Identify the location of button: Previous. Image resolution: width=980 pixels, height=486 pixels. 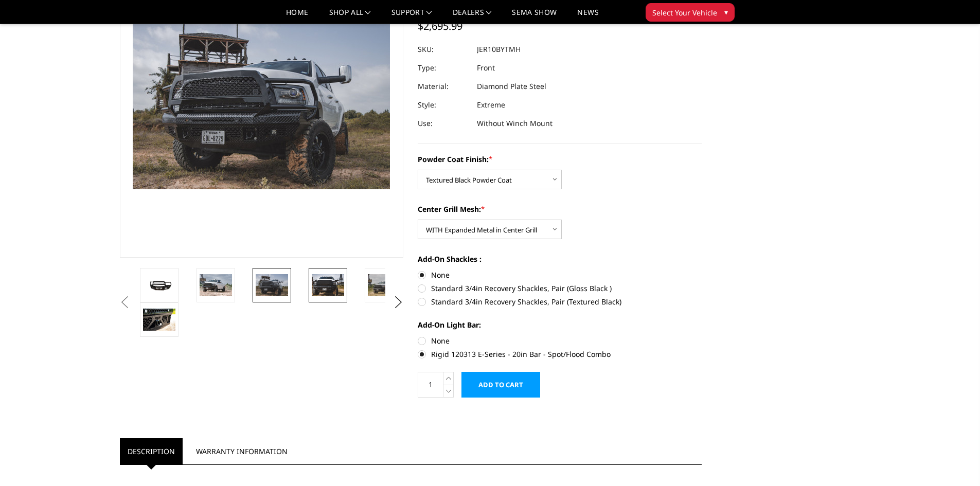
(125, 302).